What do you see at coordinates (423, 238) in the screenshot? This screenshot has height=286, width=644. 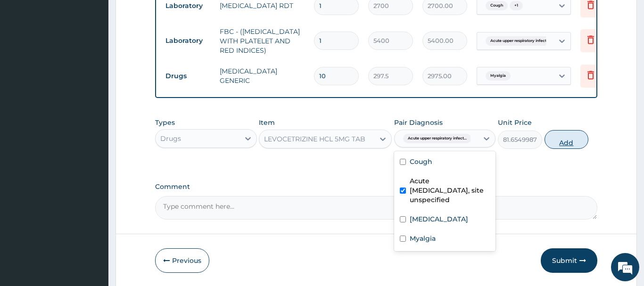 I see `label: Myalgia` at bounding box center [423, 238].